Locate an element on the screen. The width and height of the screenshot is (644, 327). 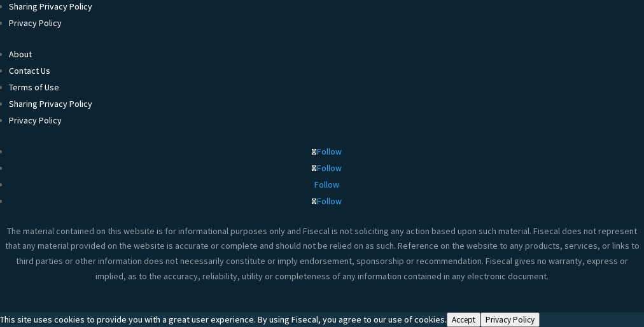
a: Follow on Facebook is located at coordinates (326, 152).